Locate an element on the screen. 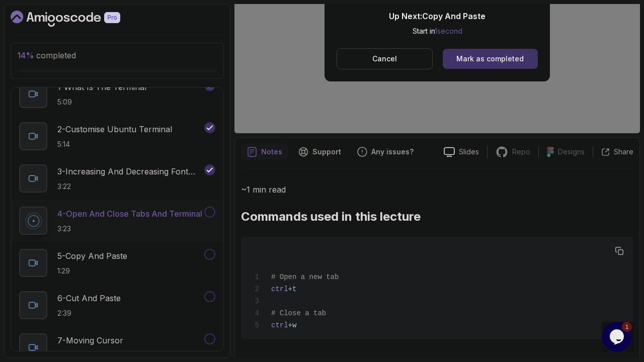 The image size is (644, 362). button: Support button is located at coordinates (319, 152).